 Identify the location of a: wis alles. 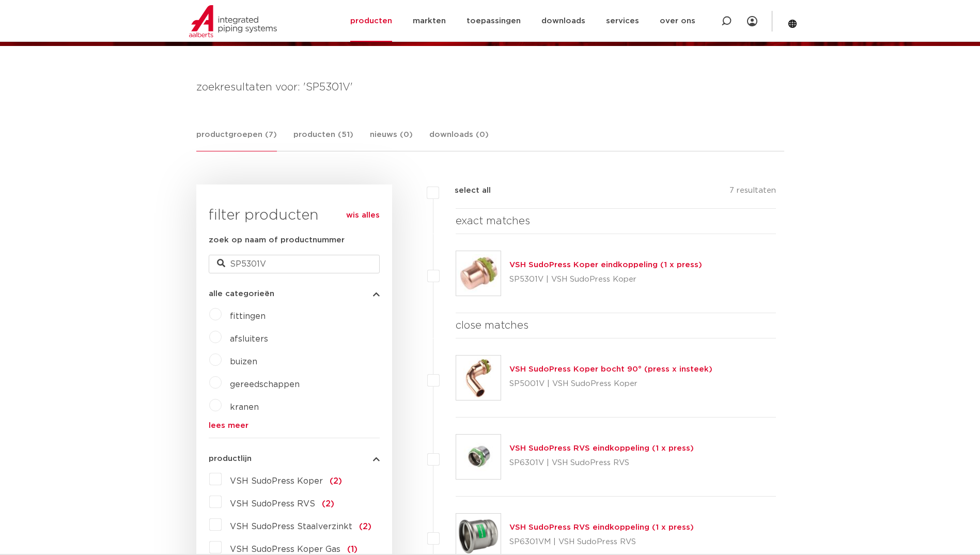
(362, 216).